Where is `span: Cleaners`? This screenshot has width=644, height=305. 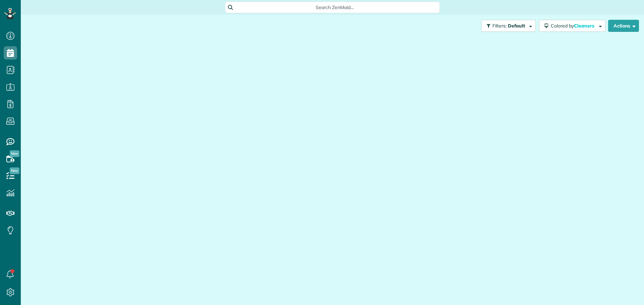
span: Cleaners is located at coordinates (584, 26).